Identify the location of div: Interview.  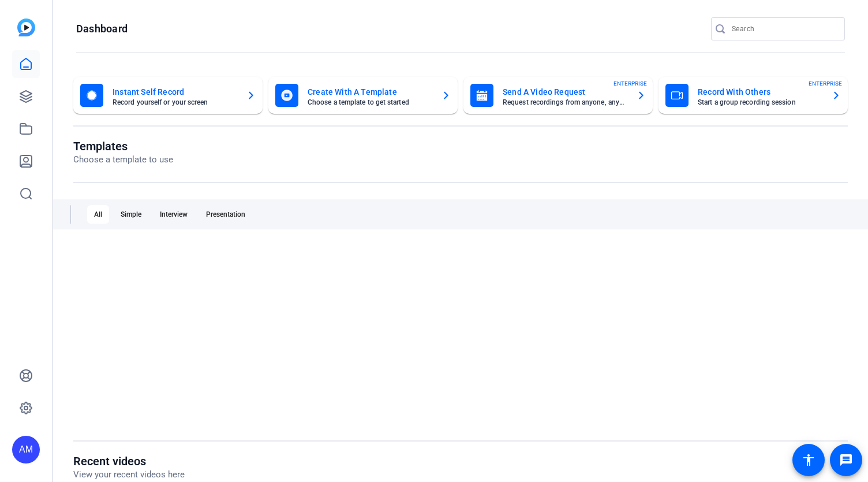
(173, 214).